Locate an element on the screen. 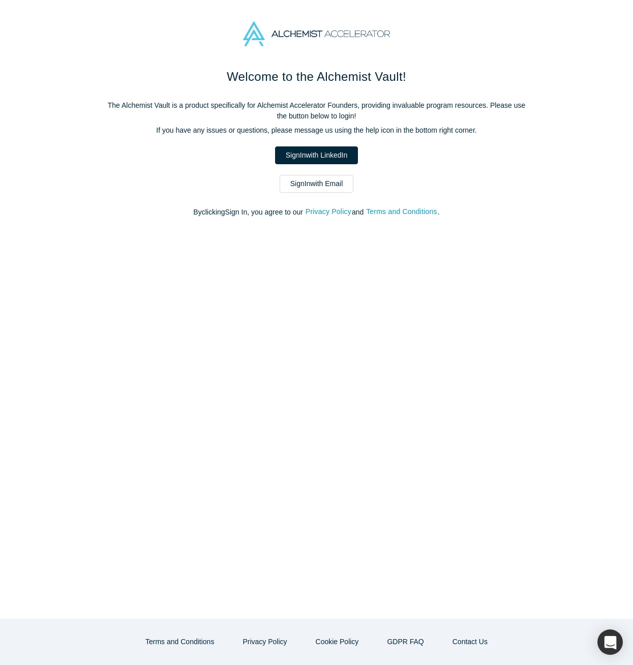  p: If you have any issues or questions, please message us using the help icon in the bottom right co... is located at coordinates (317, 130).